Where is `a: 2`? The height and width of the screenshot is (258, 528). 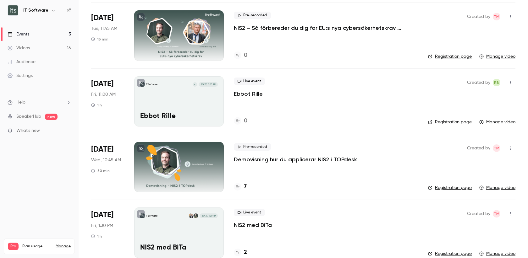
a: 2 is located at coordinates (240, 253).